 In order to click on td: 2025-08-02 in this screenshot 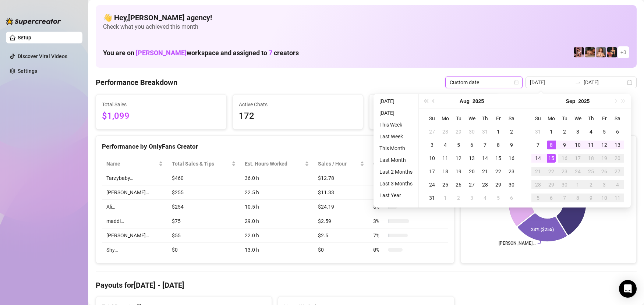, I will do `click(512, 132)`.